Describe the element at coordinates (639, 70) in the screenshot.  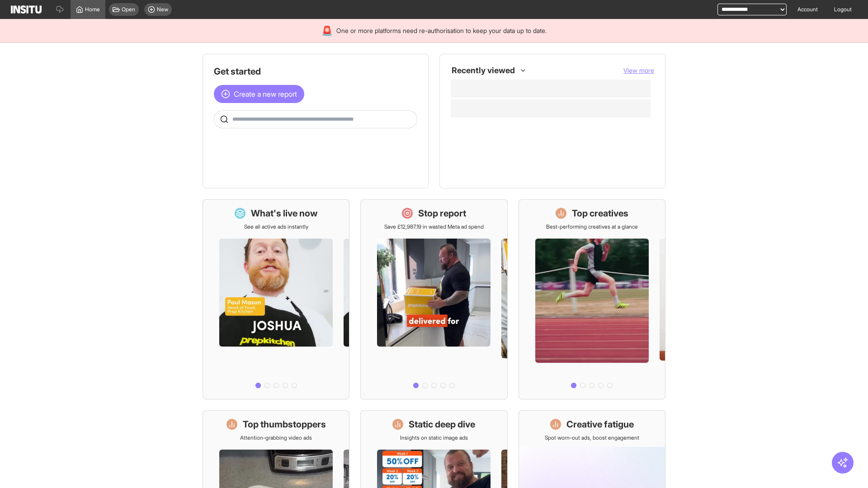
I see `span: View more` at that location.